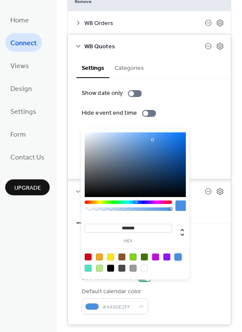  I want to click on div: #F5A623, so click(99, 257).